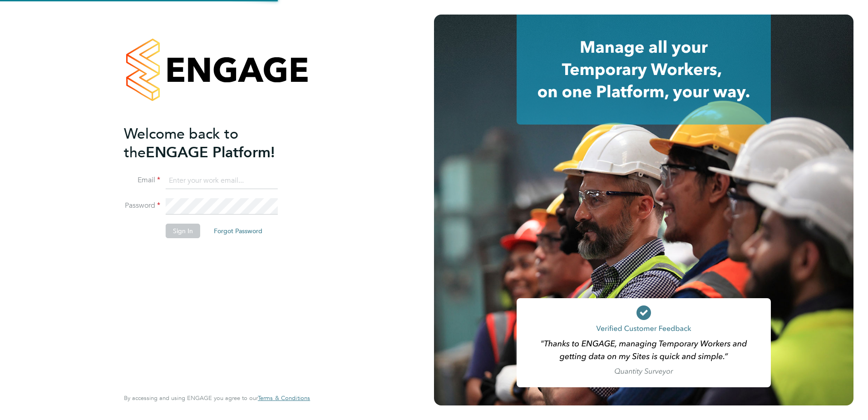 The width and height of the screenshot is (868, 420). Describe the element at coordinates (183, 231) in the screenshot. I see `button: Sign In` at that location.